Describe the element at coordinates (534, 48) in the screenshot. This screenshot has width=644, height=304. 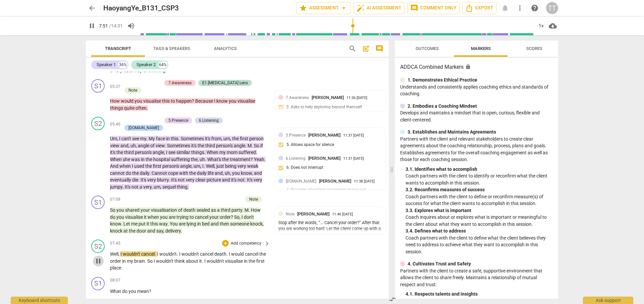
I see `span: Scores` at that location.